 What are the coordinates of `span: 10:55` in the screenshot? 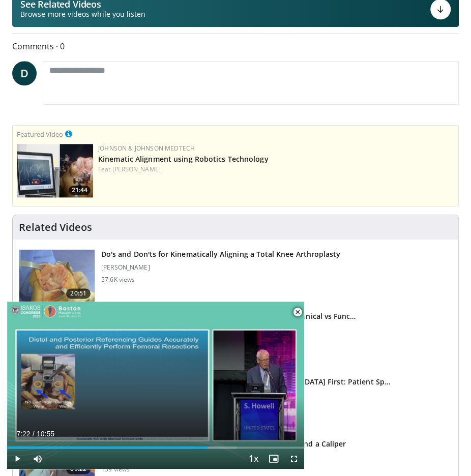 It's located at (45, 434).